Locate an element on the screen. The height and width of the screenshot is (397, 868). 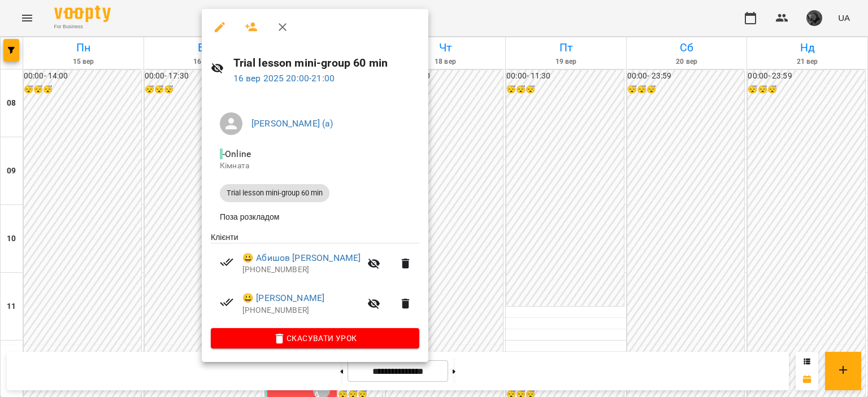
button: Скасувати Урок is located at coordinates (314, 338).